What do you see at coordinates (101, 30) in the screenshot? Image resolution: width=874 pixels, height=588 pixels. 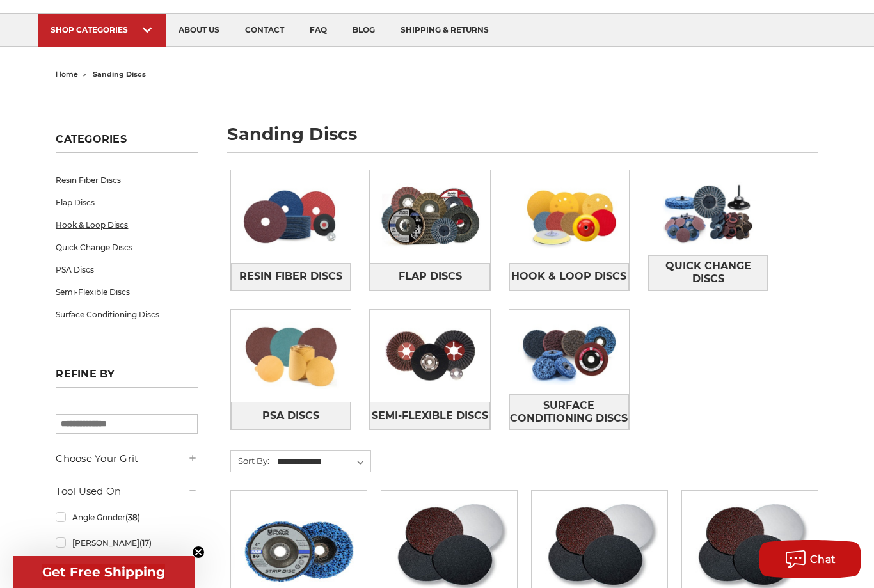 I see `div: SHOP CATEGORIES` at bounding box center [101, 30].